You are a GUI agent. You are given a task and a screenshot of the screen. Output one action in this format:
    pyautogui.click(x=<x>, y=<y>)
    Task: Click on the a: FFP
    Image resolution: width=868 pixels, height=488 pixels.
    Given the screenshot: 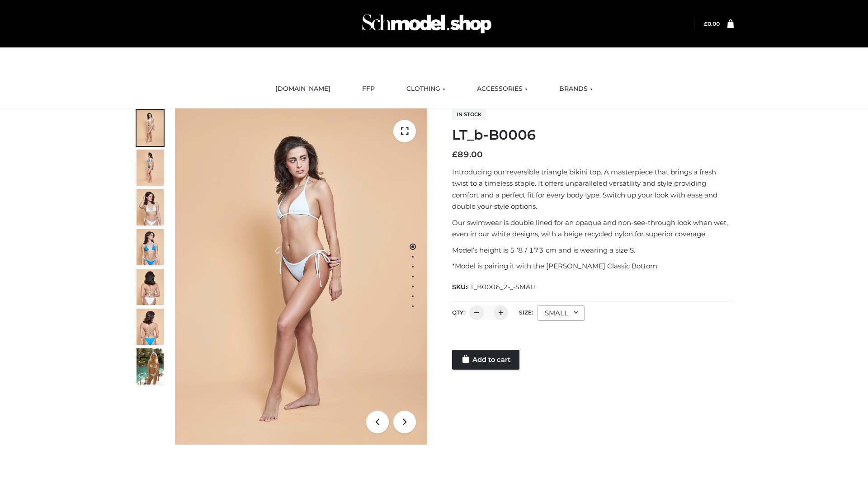 What is the action you would take?
    pyautogui.click(x=368, y=89)
    